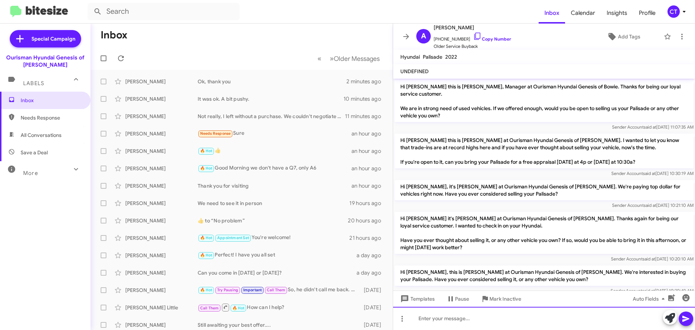 This screenshot has width=695, height=330. Describe the element at coordinates (228, 289) in the screenshot. I see `span: Try Pausing` at that location.